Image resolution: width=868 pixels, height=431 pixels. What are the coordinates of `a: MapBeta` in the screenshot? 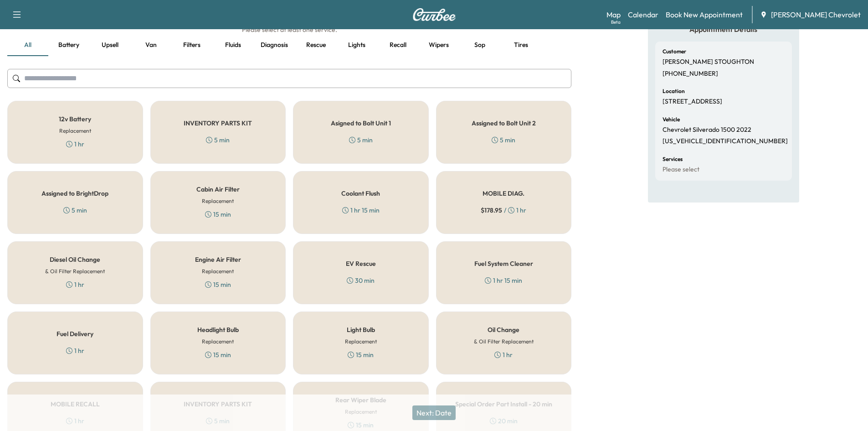 It's located at (613, 15).